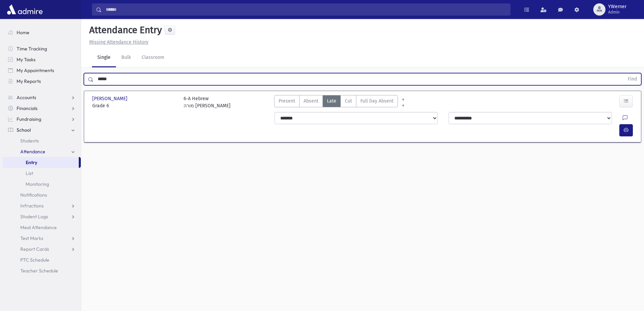 The width and height of the screenshot is (644, 311). What do you see at coordinates (32, 206) in the screenshot?
I see `span: Infractions` at bounding box center [32, 206].